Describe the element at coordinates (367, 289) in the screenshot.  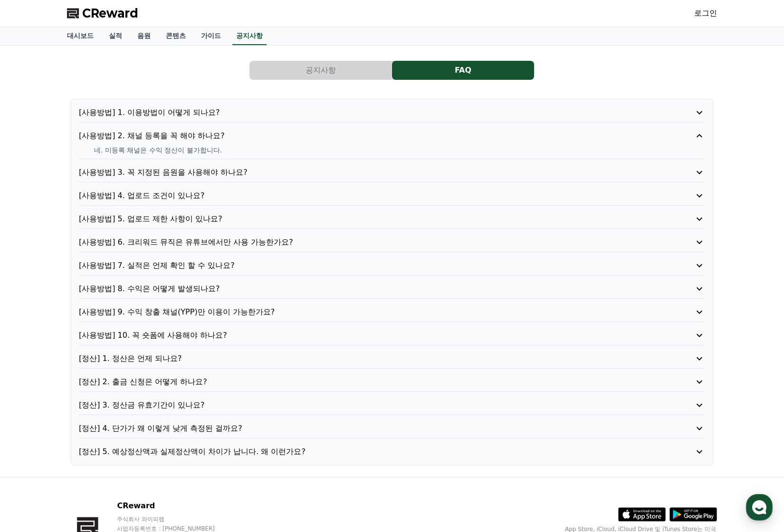
I see `p: [사용방법] 8. 수익은 어떻게 발생되나요?` at that location.